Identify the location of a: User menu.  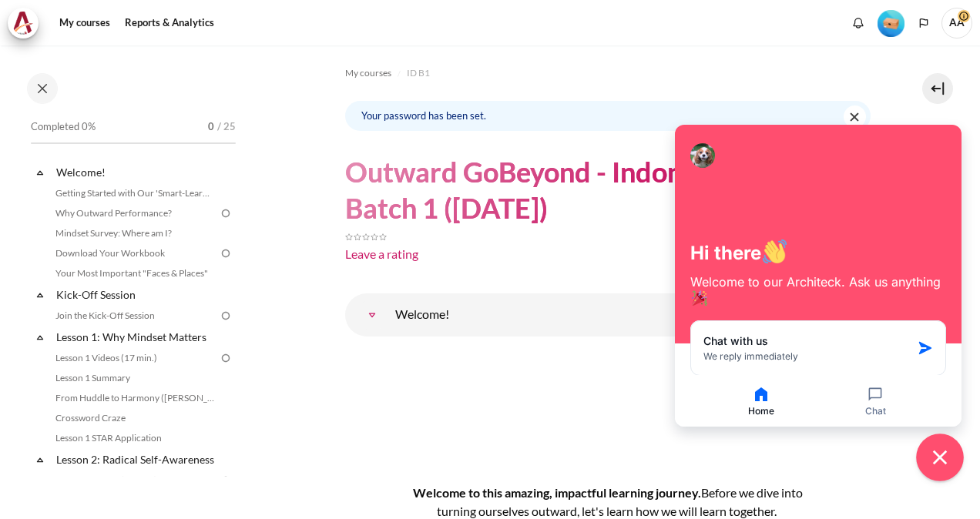
(957, 23).